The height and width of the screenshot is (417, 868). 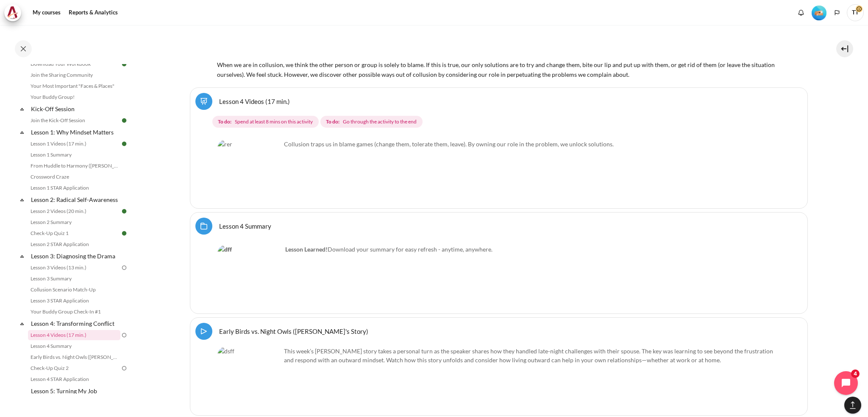 What do you see at coordinates (47, 12) in the screenshot?
I see `a: My courses` at bounding box center [47, 12].